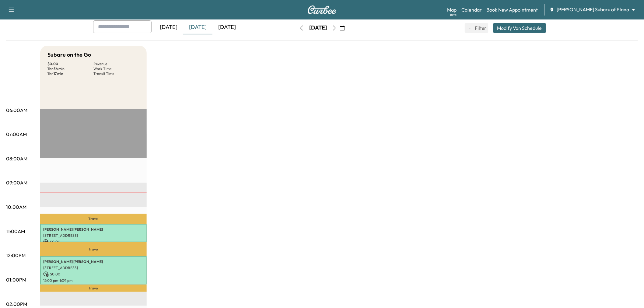 This screenshot has height=308, width=644. Describe the element at coordinates (17, 110) in the screenshot. I see `p: 06:00AM` at that location.